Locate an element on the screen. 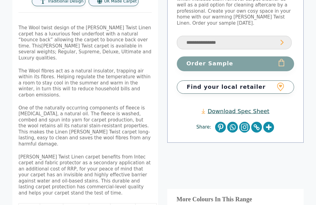  a: Copy Link is located at coordinates (256, 127).